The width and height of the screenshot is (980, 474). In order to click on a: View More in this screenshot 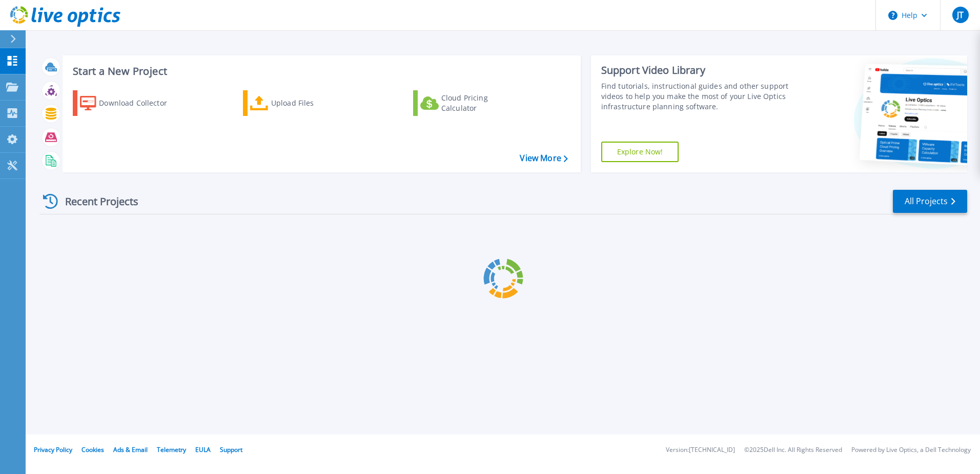, I will do `click(543, 158)`.